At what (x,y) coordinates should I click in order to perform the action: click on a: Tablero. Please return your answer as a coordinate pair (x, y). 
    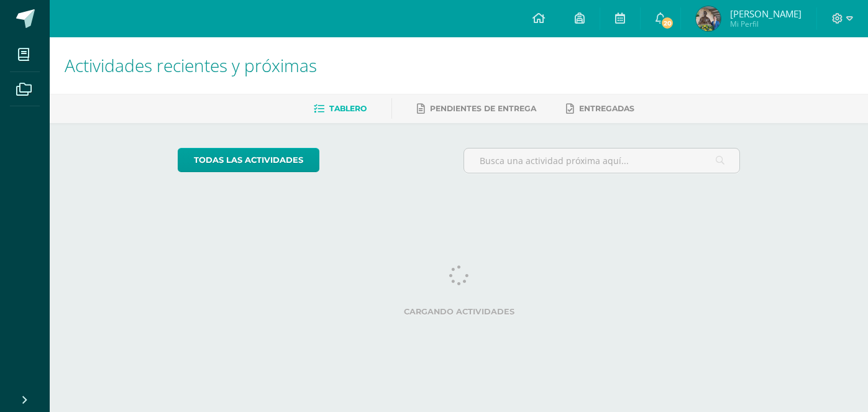
    Looking at the image, I should click on (340, 109).